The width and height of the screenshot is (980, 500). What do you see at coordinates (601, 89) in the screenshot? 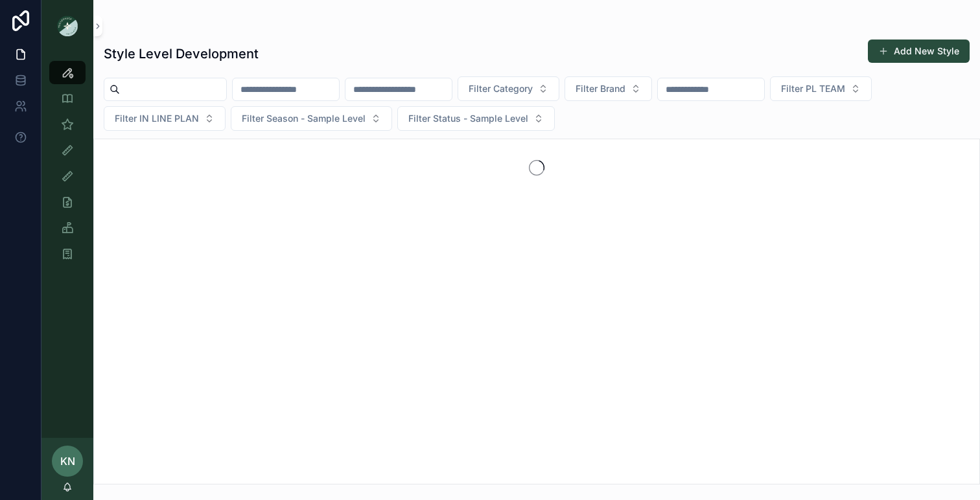
I see `span: Filter Brand` at bounding box center [601, 89].